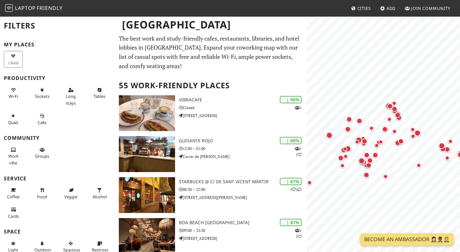 The width and height of the screenshot is (460, 252). Describe the element at coordinates (34, 8) in the screenshot. I see `a: LaptopFriendly LaptopFriendly` at that location.